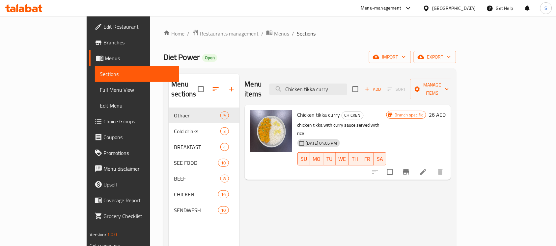  Describe the element at coordinates (197, 147) in the screenshot. I see `span: BREAKFAST` at that location.